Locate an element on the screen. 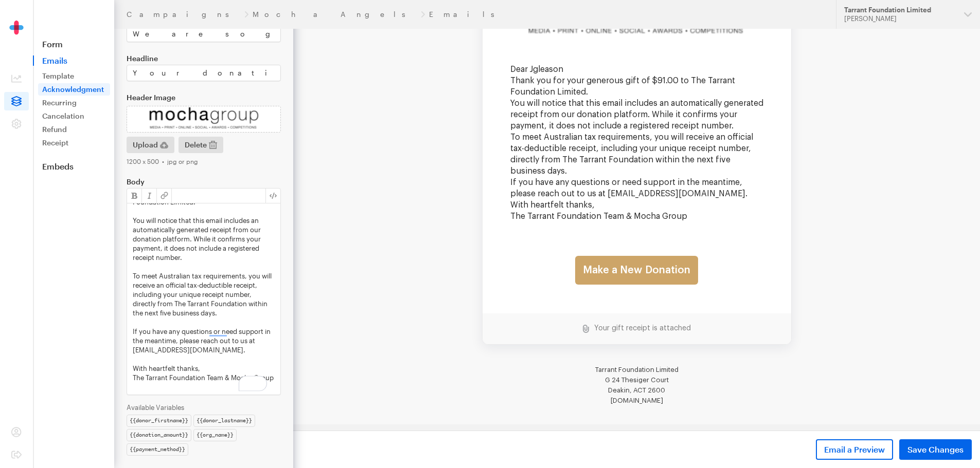  div: {{payment_method}} is located at coordinates (157, 450).